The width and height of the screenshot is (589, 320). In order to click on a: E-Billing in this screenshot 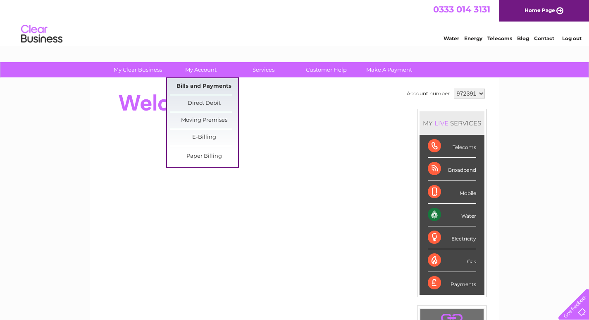, I will do `click(204, 137)`.